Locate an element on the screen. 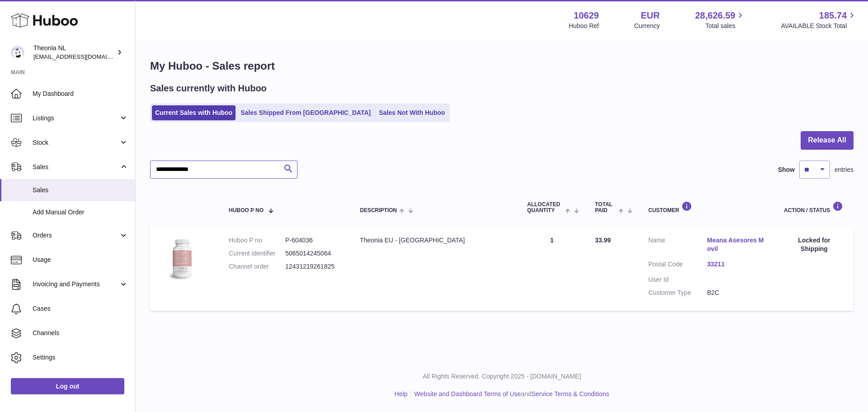 The height and width of the screenshot is (412, 868). div: Action / Status is located at coordinates (814, 207).